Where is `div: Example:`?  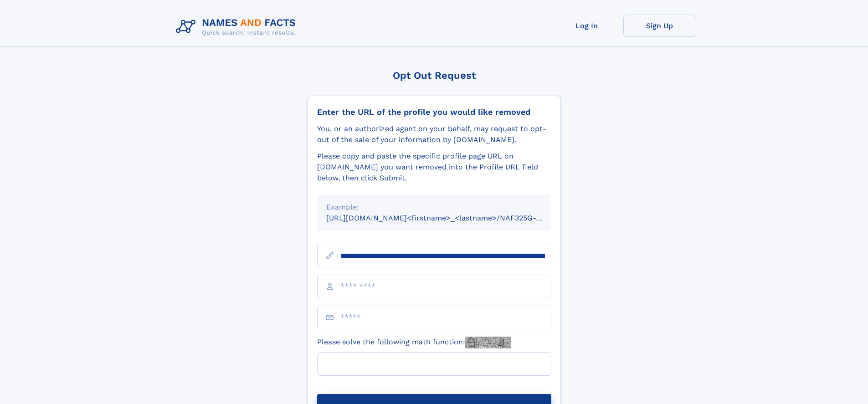 div: Example: is located at coordinates (434, 207).